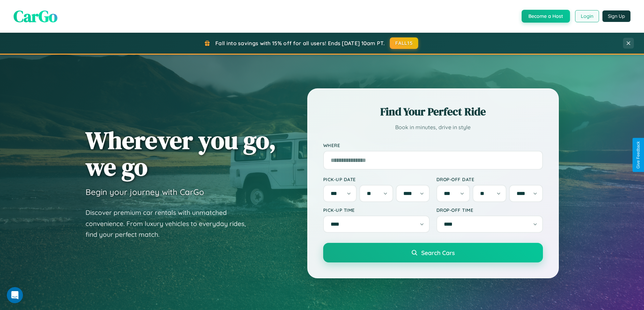  What do you see at coordinates (433, 145) in the screenshot?
I see `label: Where` at bounding box center [433, 145].